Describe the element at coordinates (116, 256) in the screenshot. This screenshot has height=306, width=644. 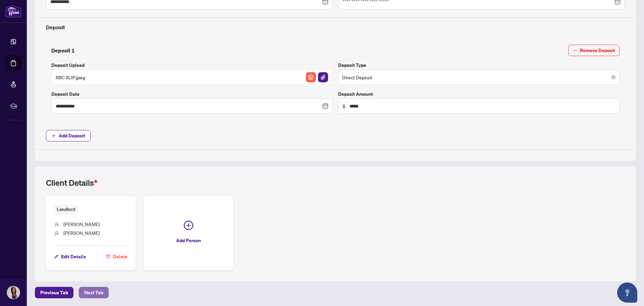
I see `button: Delete` at that location.